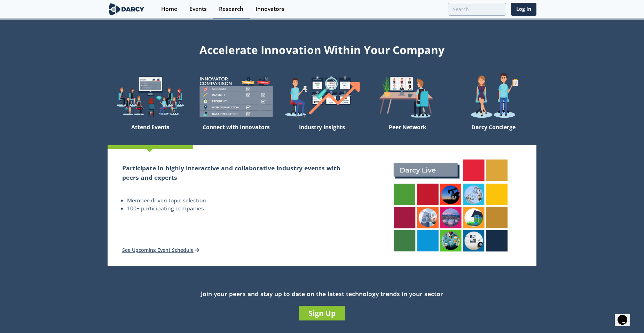  What do you see at coordinates (322, 97) in the screenshot?
I see `img: welcome-find-a12191a34a96034fcac36f4ff4d37733.png` at bounding box center [322, 97].